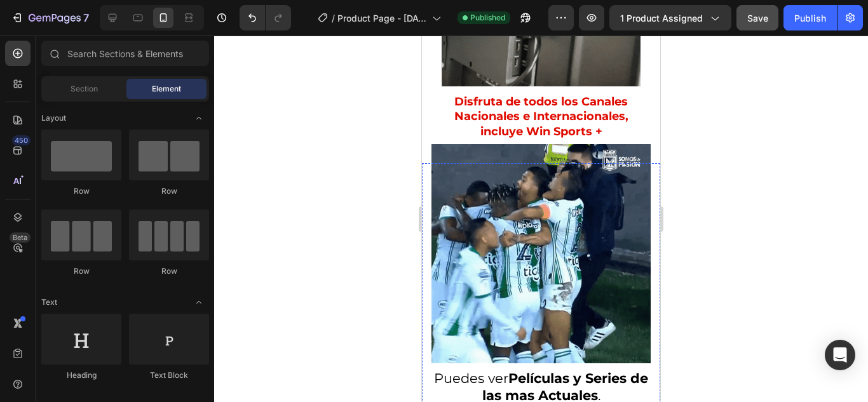 Image resolution: width=868 pixels, height=402 pixels. I want to click on span: Published, so click(487, 17).